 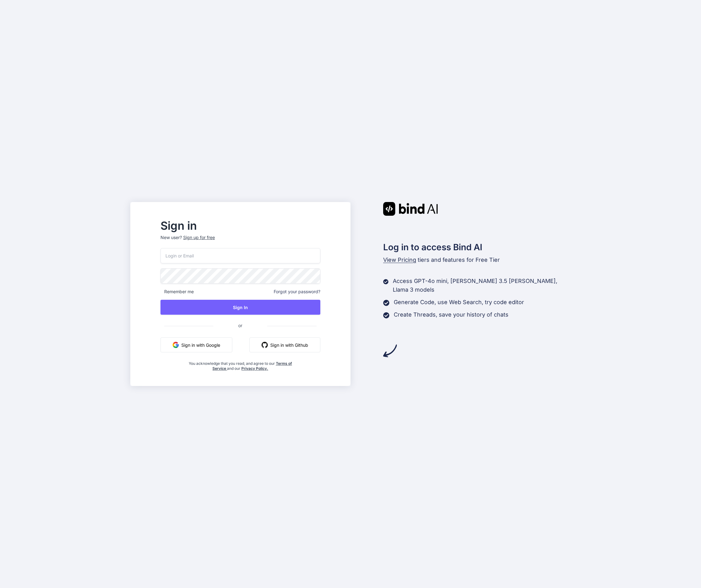 What do you see at coordinates (285, 345) in the screenshot?
I see `button: Sign in with Github` at bounding box center [285, 345].